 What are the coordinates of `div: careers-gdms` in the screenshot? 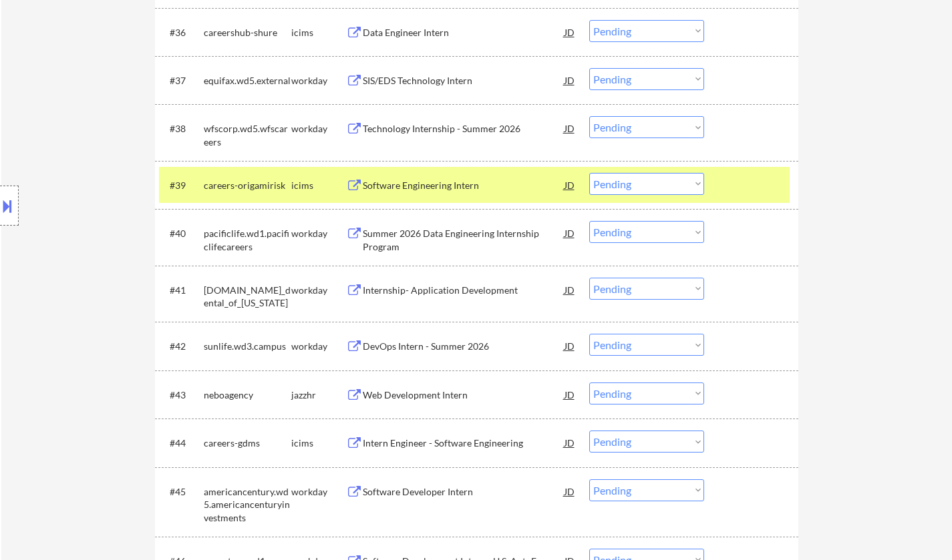 It's located at (247, 443).